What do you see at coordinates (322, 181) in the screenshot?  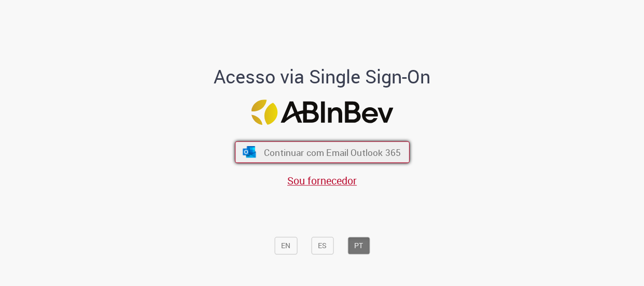 I see `a: Sou fornecedor` at bounding box center [322, 181].